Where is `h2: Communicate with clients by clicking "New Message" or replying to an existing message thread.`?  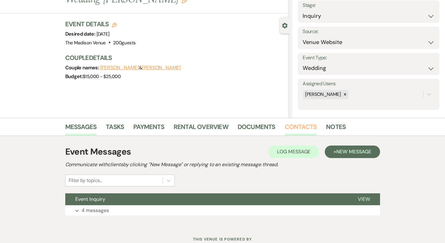
h2: Communicate with clients by clicking "New Message" or replying to an existing message thread. is located at coordinates (223, 165).